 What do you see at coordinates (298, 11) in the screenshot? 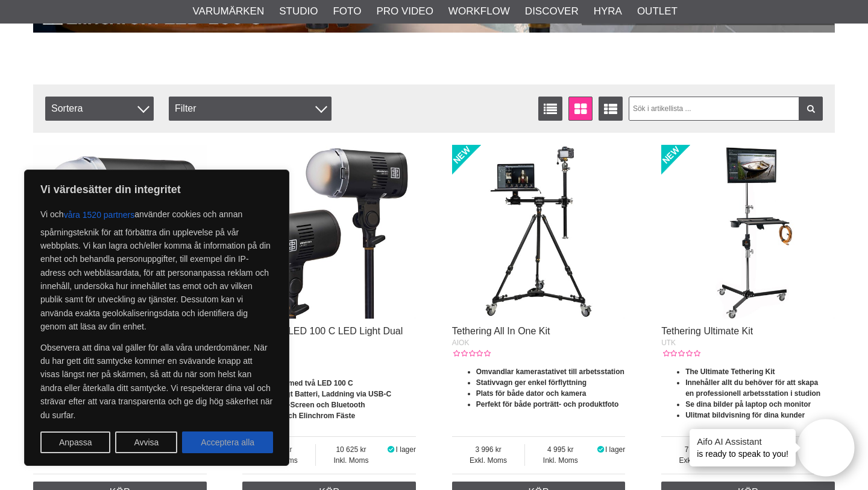
I see `a: Studio` at bounding box center [298, 11].